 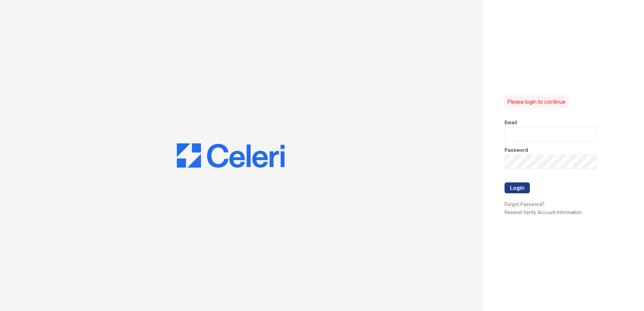 I want to click on label: Email, so click(x=511, y=122).